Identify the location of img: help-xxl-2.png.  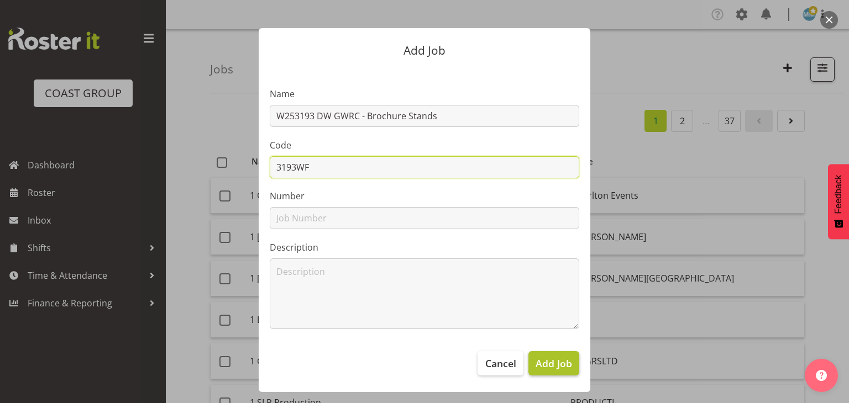
(821, 376).